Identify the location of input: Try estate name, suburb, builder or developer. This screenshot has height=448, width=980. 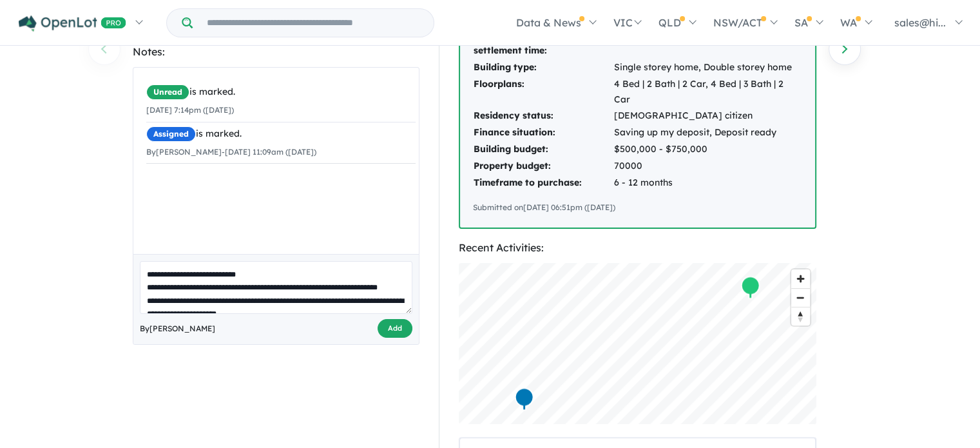
(313, 23).